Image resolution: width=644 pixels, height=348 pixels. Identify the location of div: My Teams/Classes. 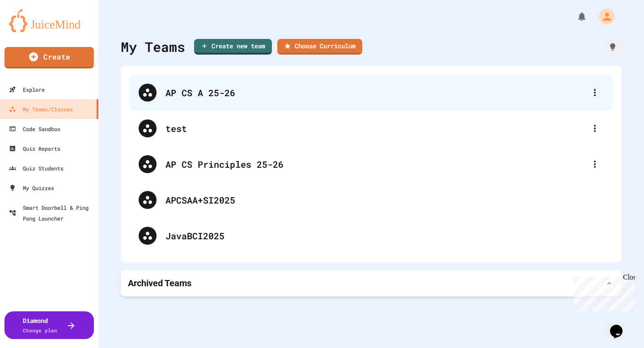
(41, 109).